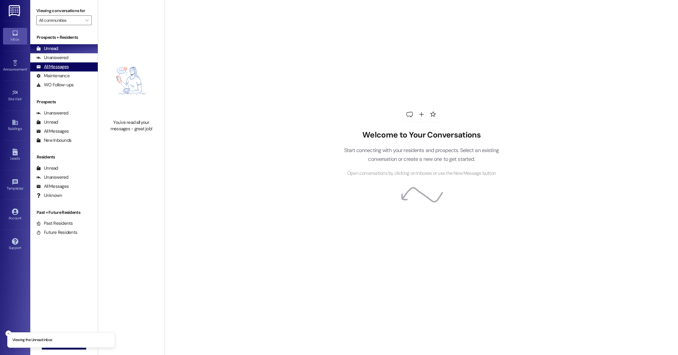 Image resolution: width=678 pixels, height=355 pixels. I want to click on input: All communities, so click(61, 20).